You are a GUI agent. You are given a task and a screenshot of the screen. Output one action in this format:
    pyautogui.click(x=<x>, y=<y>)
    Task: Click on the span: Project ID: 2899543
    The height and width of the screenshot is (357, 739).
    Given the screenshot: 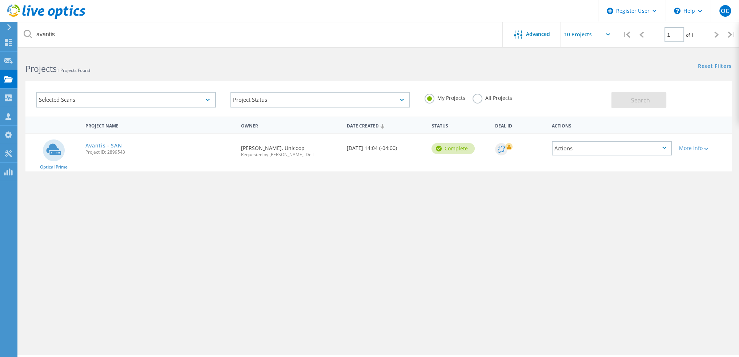 What is the action you would take?
    pyautogui.click(x=159, y=152)
    